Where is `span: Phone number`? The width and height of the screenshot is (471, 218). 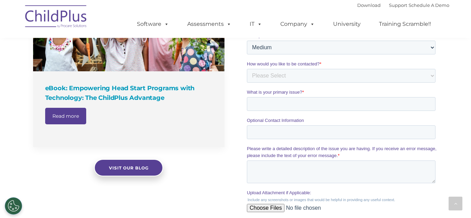
span: Phone number is located at coordinates (110, 76).